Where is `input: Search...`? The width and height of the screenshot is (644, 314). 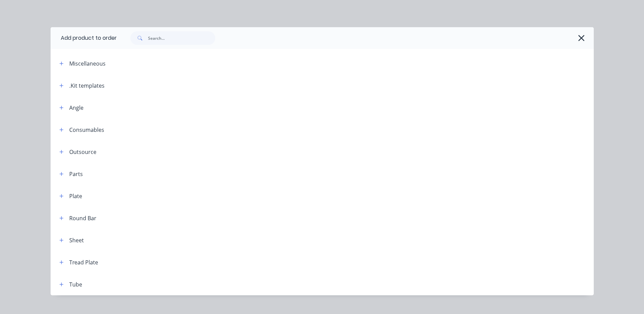 input: Search... is located at coordinates (182, 38).